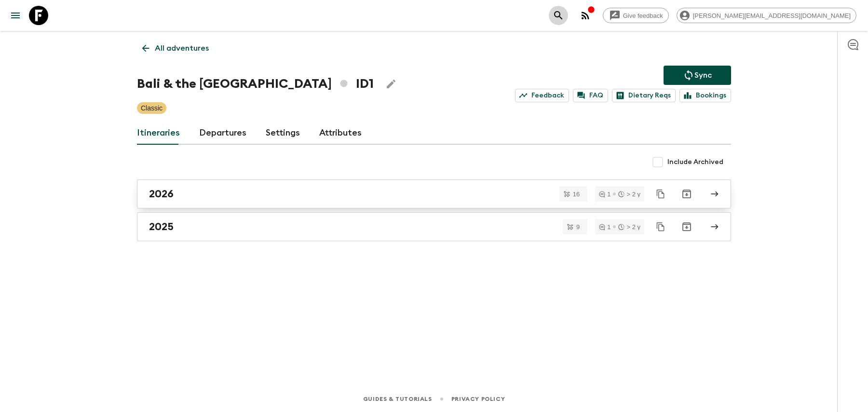 This screenshot has height=412, width=868. What do you see at coordinates (182, 48) in the screenshot?
I see `p: All adventures` at bounding box center [182, 48].